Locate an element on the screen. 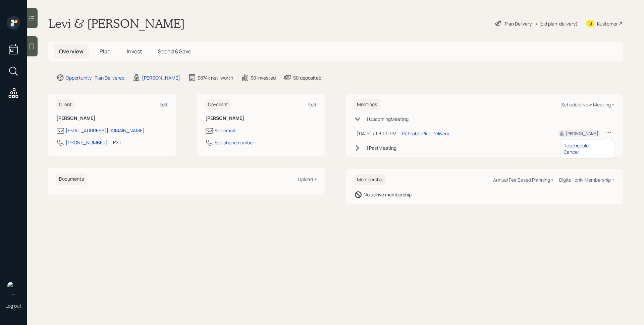  span: Overview is located at coordinates (71, 51).